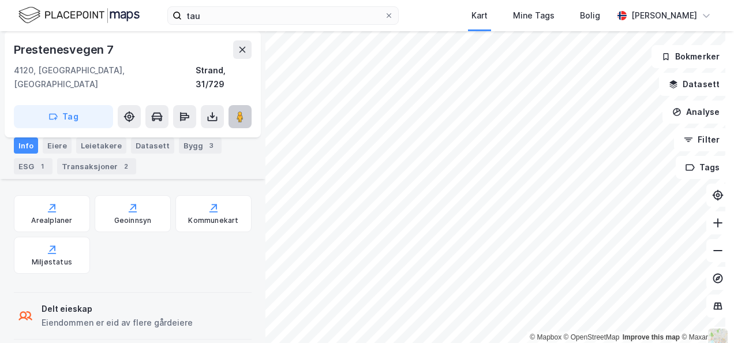 This screenshot has width=734, height=343. Describe the element at coordinates (213, 221) in the screenshot. I see `div: Kommunekart` at that location.